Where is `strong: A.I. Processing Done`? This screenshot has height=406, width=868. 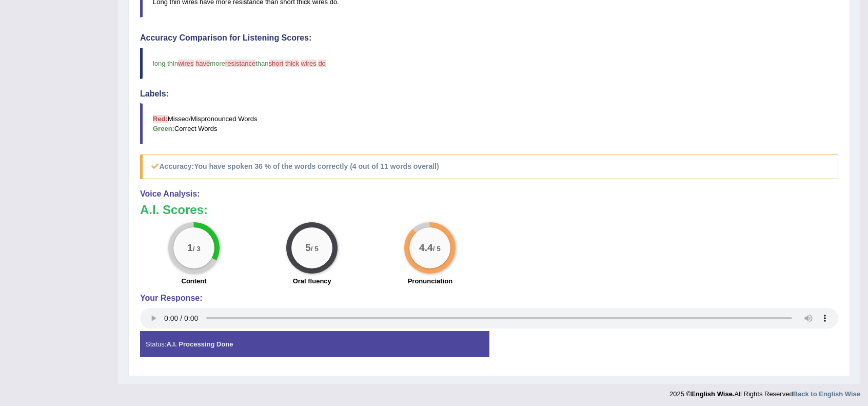
strong: A.I. Processing Done is located at coordinates (200, 344).